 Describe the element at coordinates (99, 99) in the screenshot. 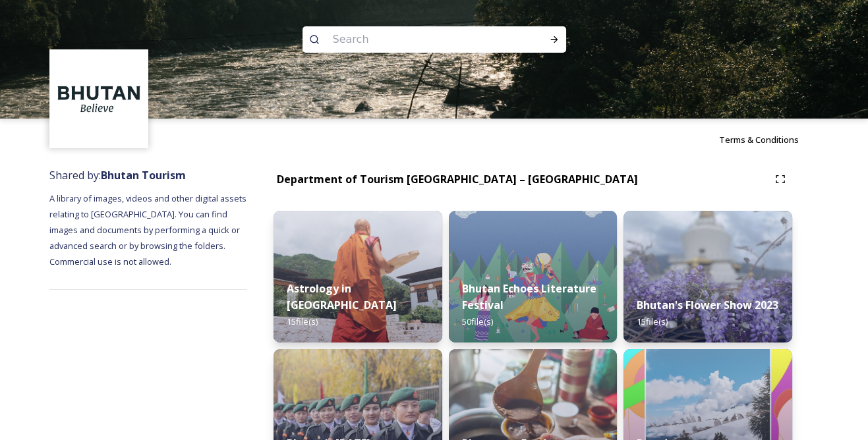

I see `img: BT_Logo_BB_Lockup_CMYK_High%2520Res.jpg` at that location.